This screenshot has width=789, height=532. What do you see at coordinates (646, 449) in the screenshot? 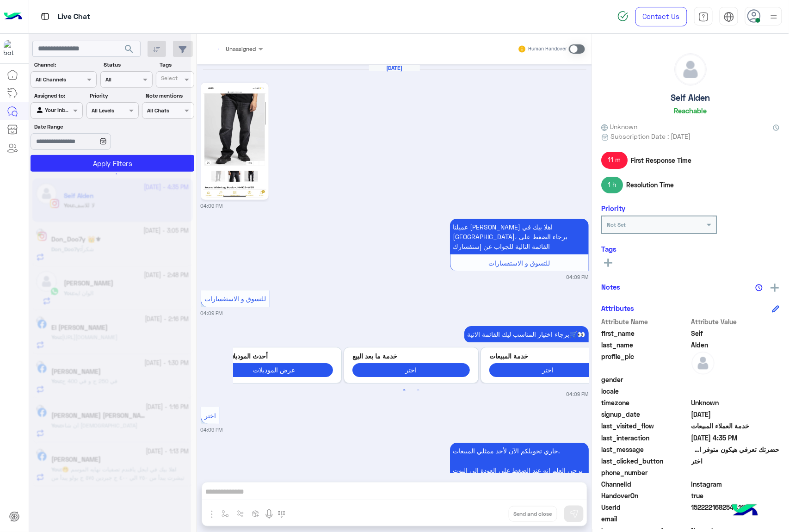
I see `span: last_message` at bounding box center [646, 449].